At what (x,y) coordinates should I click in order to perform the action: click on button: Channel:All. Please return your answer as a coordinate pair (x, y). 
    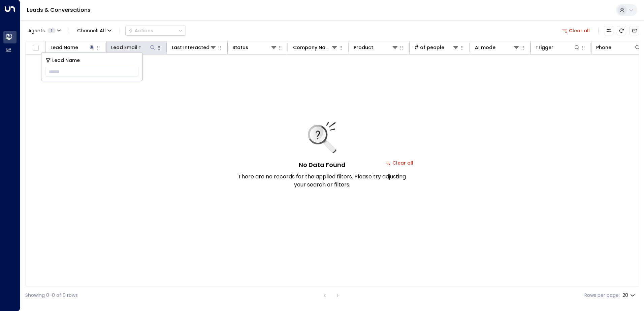
    Looking at the image, I should click on (94, 31).